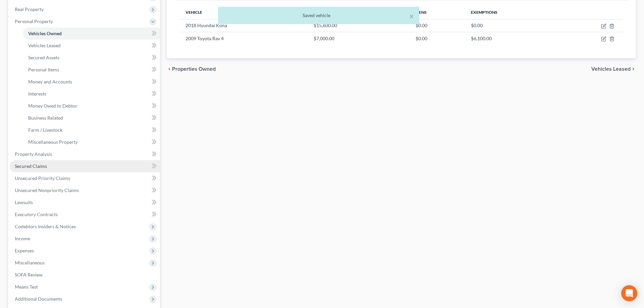 This screenshot has height=308, width=644. What do you see at coordinates (45, 129) in the screenshot?
I see `span: Farm / Livestock` at bounding box center [45, 129].